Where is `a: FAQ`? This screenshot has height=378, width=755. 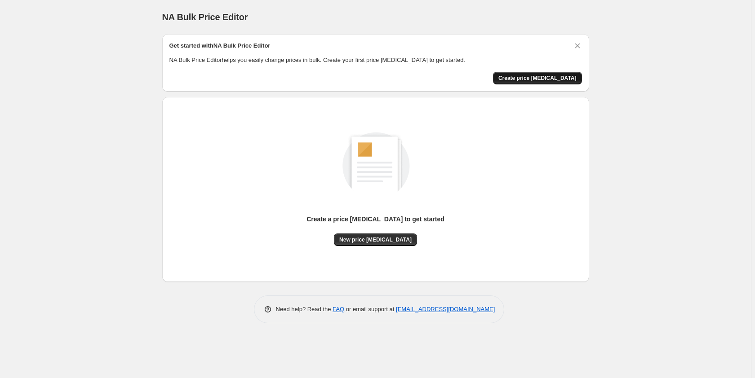 a: FAQ is located at coordinates (338, 309).